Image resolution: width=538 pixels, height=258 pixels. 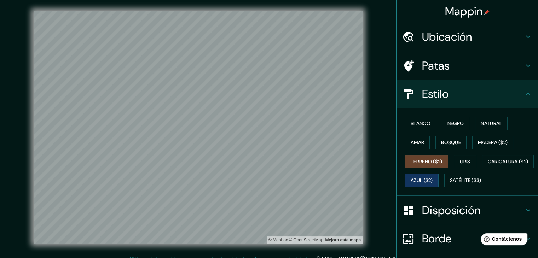 What do you see at coordinates (435, 94) in the screenshot?
I see `font: Estilo` at bounding box center [435, 94].